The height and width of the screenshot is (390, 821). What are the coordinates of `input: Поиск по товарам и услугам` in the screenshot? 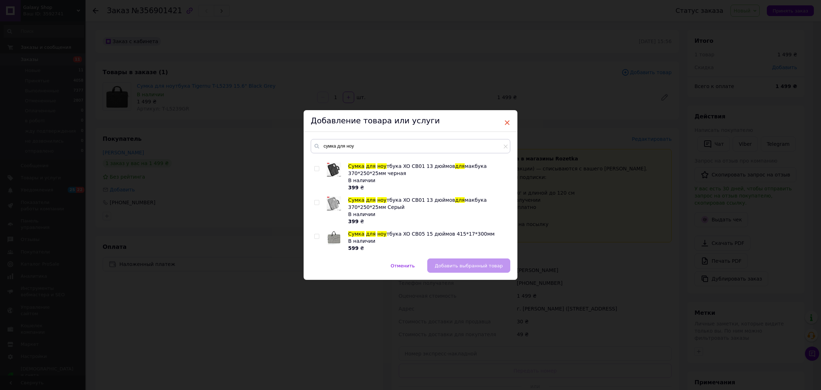 It's located at (410, 146).